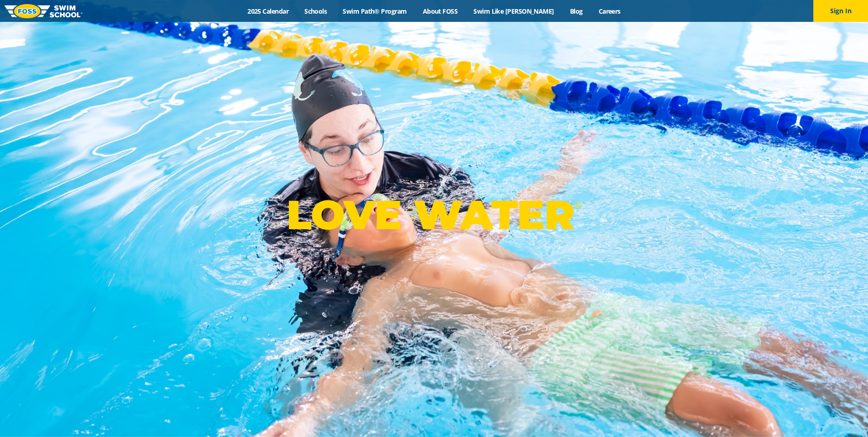  Describe the element at coordinates (374, 11) in the screenshot. I see `a: Swim Path® Program` at that location.